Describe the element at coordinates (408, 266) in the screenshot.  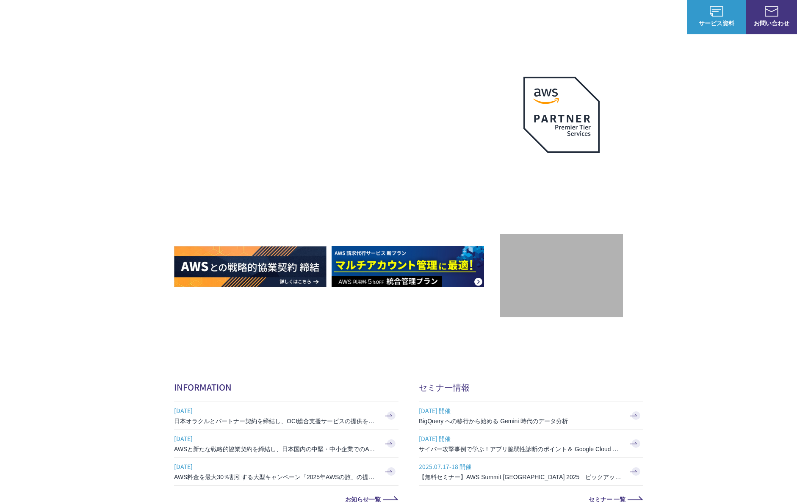
I see `a: AWS請求代行サービス 統合管理プラン` at that location.